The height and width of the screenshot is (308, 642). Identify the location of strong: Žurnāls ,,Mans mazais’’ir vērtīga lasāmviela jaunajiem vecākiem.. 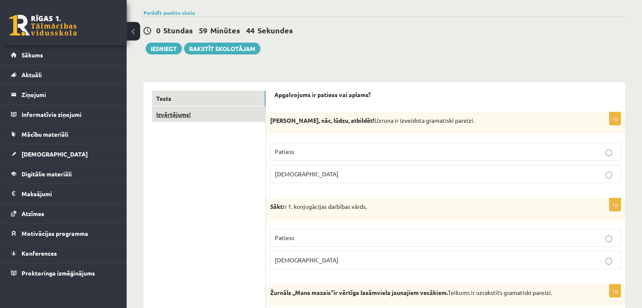
(359, 293).